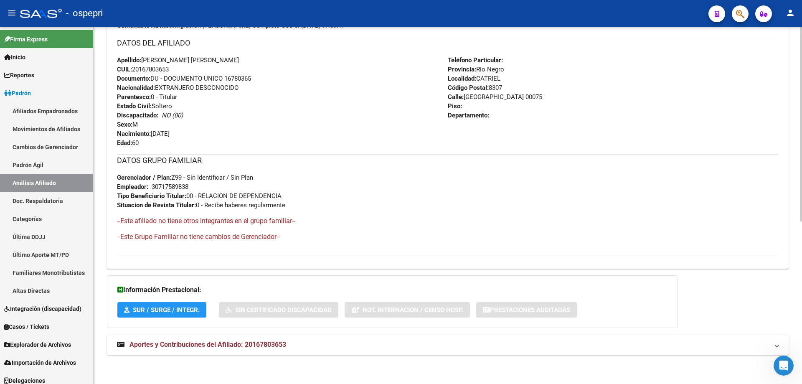 The image size is (802, 384). I want to click on span: Not. Internacion / Censo Hosp., so click(413, 310).